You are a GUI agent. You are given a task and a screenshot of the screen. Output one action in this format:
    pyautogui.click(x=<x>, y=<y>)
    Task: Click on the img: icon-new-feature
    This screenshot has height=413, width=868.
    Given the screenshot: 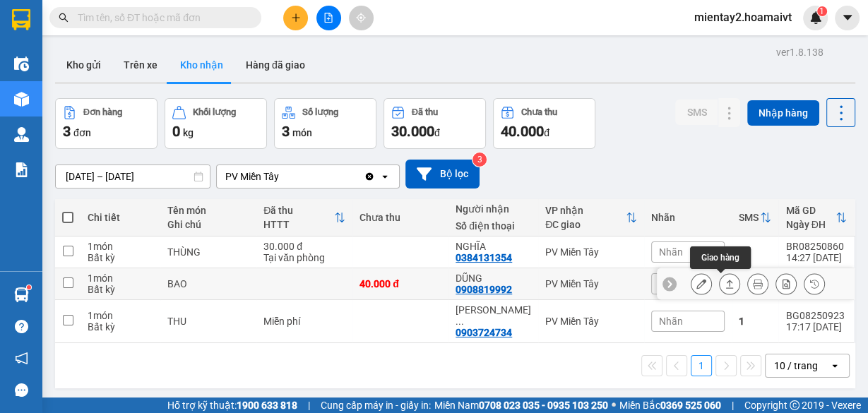 What is the action you would take?
    pyautogui.click(x=816, y=17)
    